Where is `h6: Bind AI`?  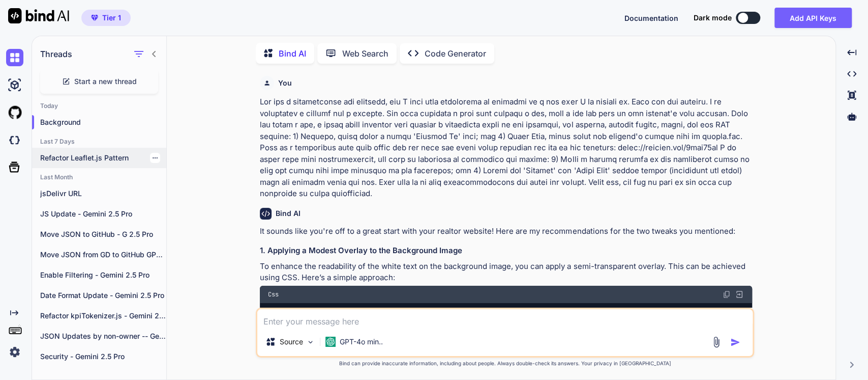 h6: Bind AI is located at coordinates (288, 214).